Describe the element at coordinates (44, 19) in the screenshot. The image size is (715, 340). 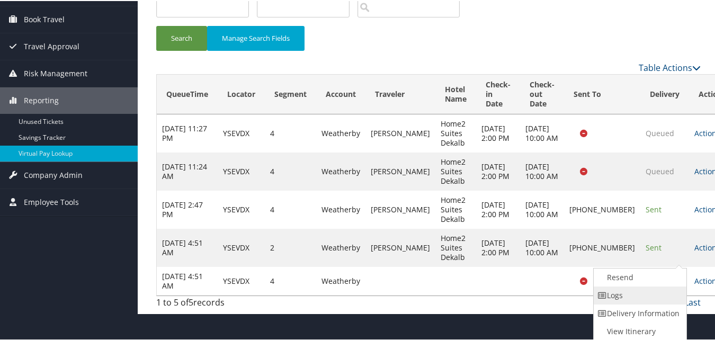
I see `span: Book Travel` at that location.